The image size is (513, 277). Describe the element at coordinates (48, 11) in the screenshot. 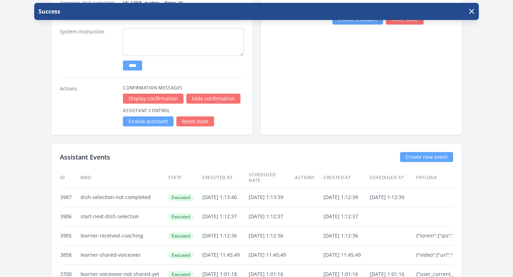

I see `p: Success` at that location.